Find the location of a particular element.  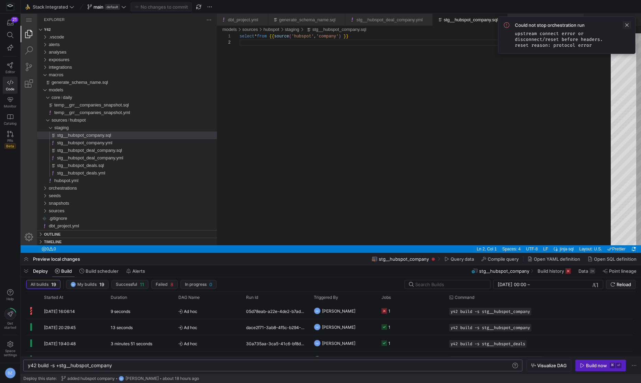

span: daily is located at coordinates (47, 83).